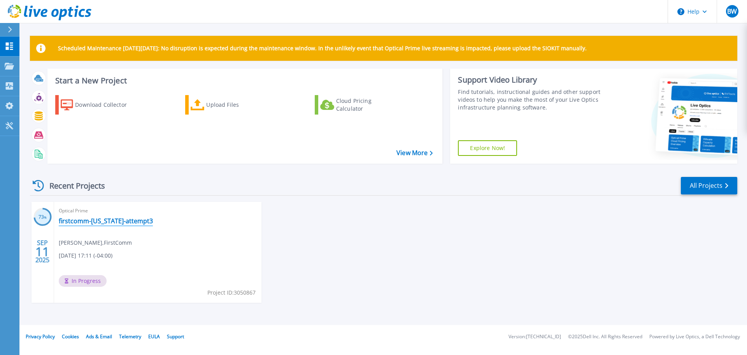  Describe the element at coordinates (695, 336) in the screenshot. I see `li: Powered by Live Optics, a Dell Technology` at that location.